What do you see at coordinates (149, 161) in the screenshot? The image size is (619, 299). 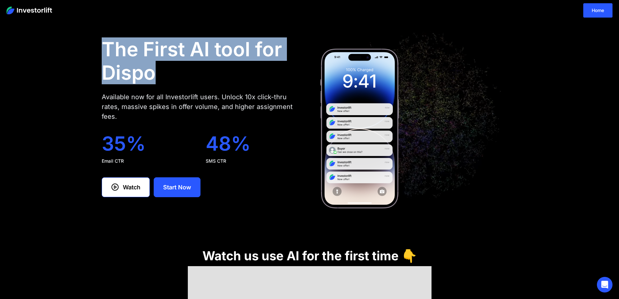 I see `div: Email CTR` at bounding box center [149, 161].